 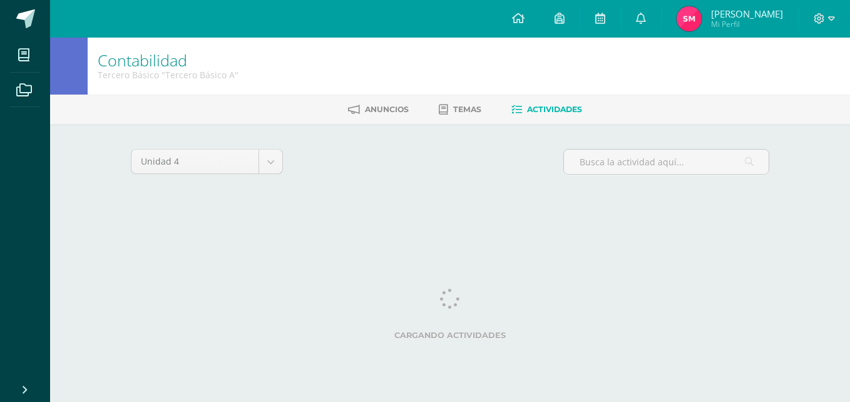 What do you see at coordinates (555, 109) in the screenshot?
I see `span: Actividades` at bounding box center [555, 109].